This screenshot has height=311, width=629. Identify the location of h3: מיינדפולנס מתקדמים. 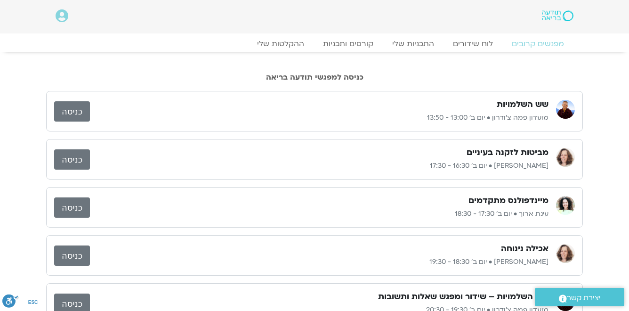
(509, 201).